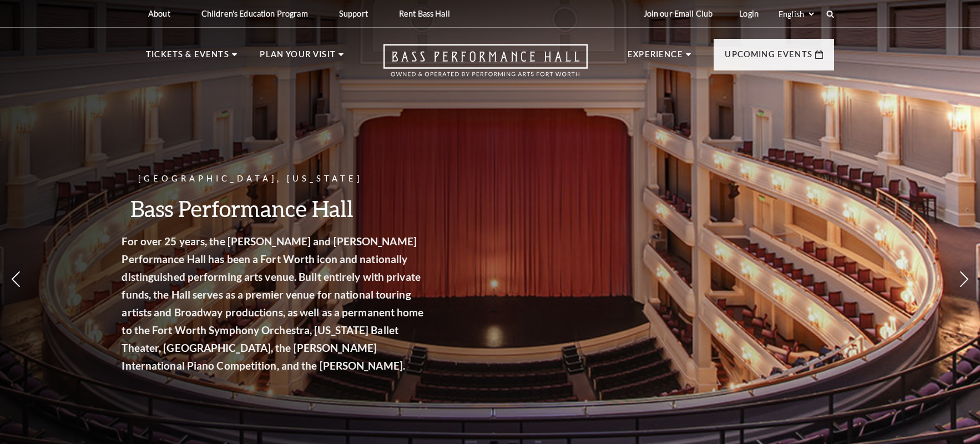  Describe the element at coordinates (297, 58) in the screenshot. I see `p: Plan Your Visit` at that location.